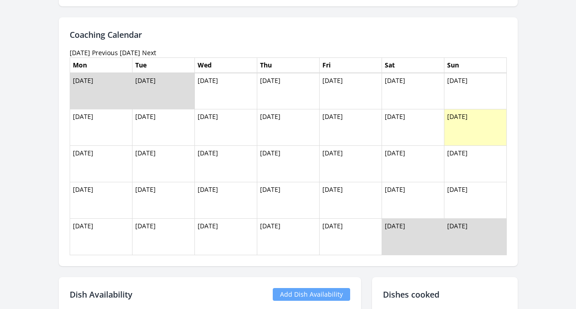  Describe the element at coordinates (445, 294) in the screenshot. I see `h2: Dishes cooked` at that location.